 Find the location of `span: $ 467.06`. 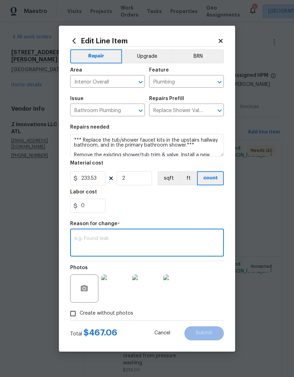

span: $ 467.06 is located at coordinates (100, 332).